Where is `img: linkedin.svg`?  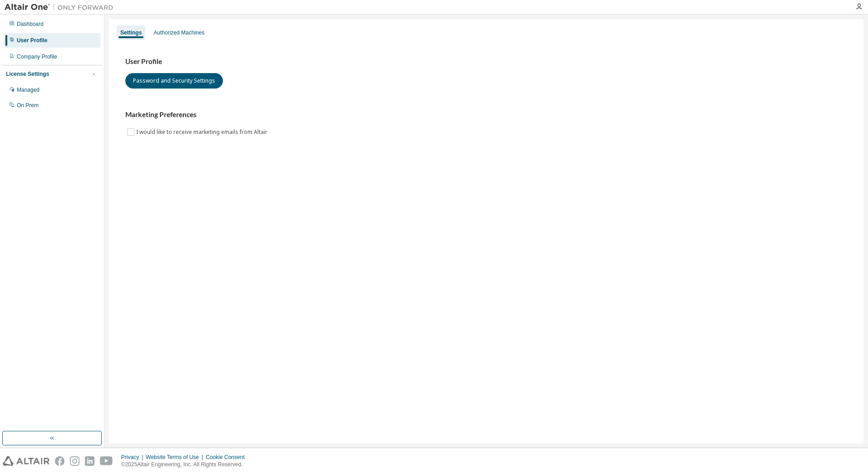
img: linkedin.svg is located at coordinates (89, 461).